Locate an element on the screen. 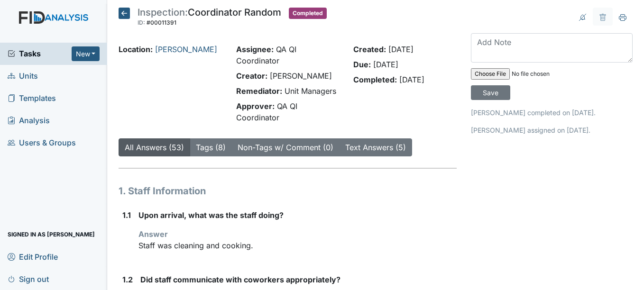 The width and height of the screenshot is (644, 290). span: Inspection: is located at coordinates (163, 12).